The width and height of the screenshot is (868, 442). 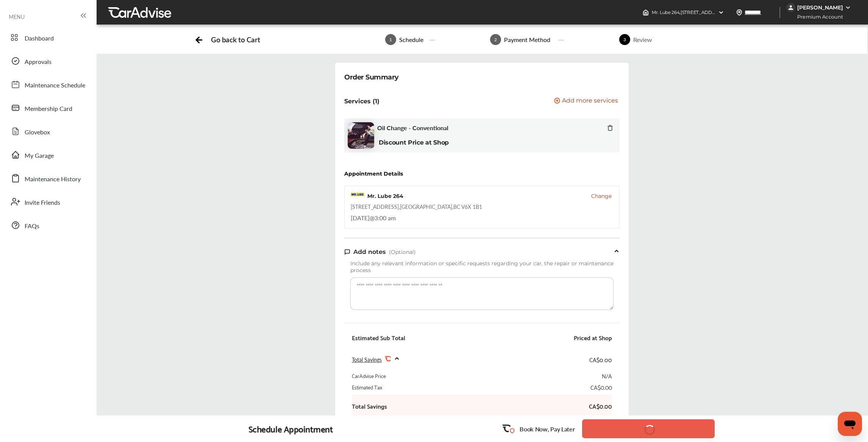 What do you see at coordinates (818, 17) in the screenshot?
I see `span: Premium Account` at bounding box center [818, 17].